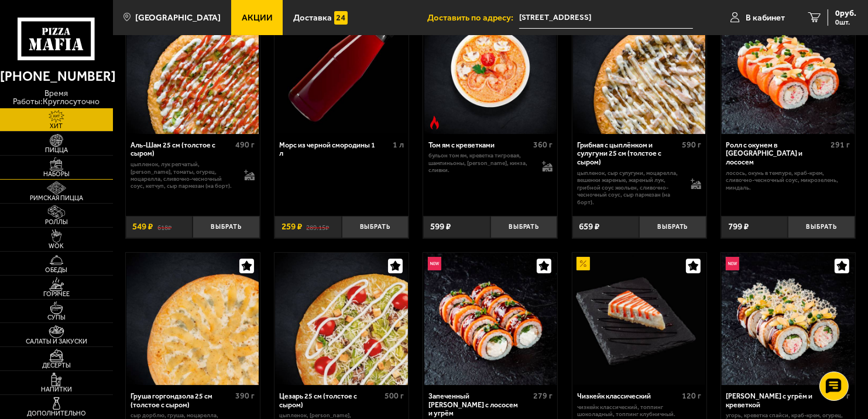  I want to click on input: Ваш адрес доставки, so click(606, 18).